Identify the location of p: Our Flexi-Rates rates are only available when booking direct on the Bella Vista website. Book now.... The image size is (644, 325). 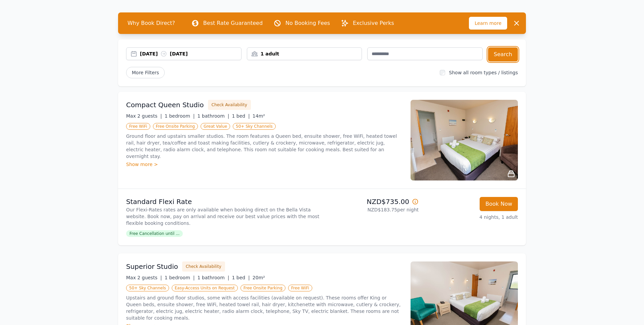
(223, 216).